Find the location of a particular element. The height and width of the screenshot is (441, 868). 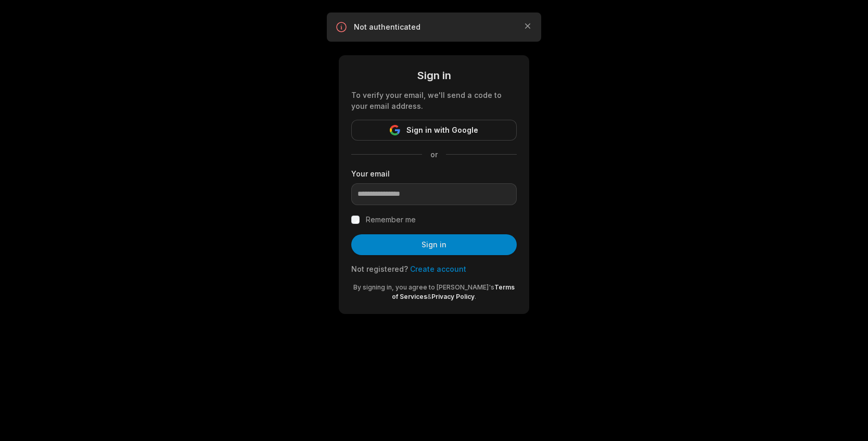

span: or is located at coordinates (434, 154).